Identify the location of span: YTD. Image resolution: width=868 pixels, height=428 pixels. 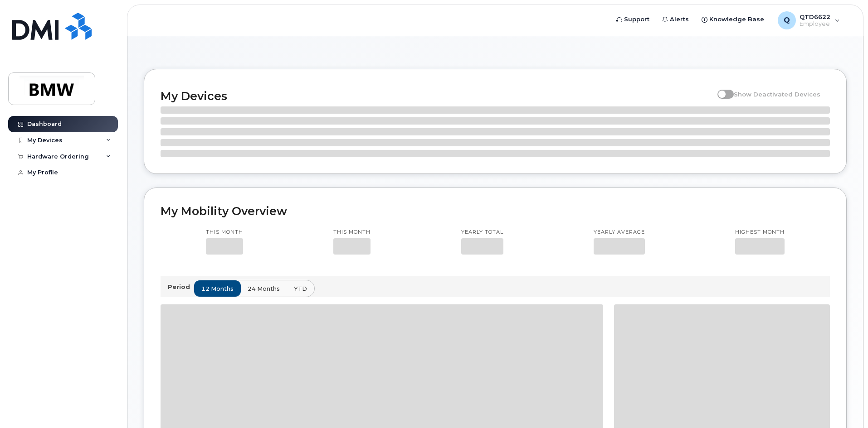
(300, 288).